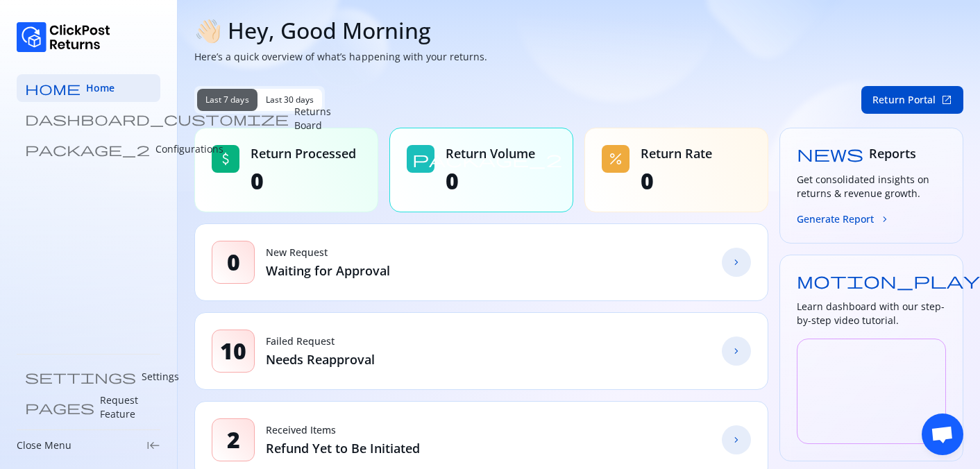  Describe the element at coordinates (88, 445) in the screenshot. I see `div: Close Menukeyboard_tab_rtl` at that location.